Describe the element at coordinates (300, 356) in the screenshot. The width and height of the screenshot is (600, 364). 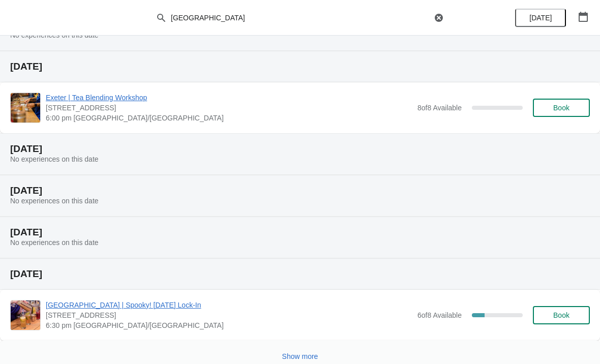
I see `span: Show more` at that location.